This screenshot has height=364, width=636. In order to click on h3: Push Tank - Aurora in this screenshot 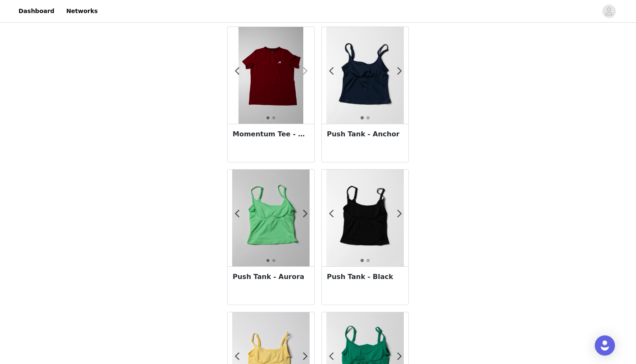, I will do `click(271, 276)`.